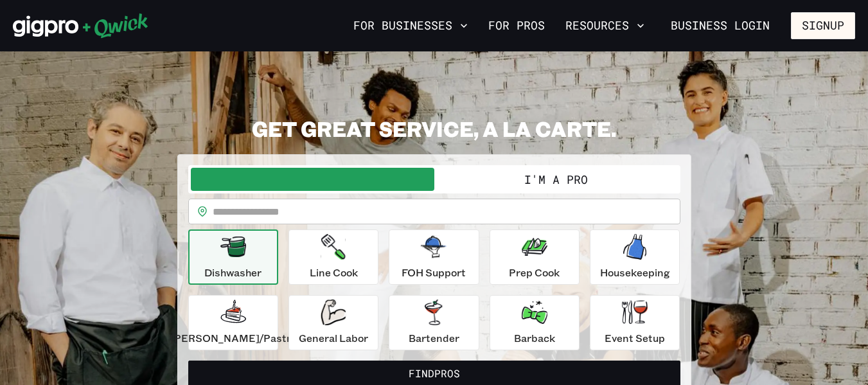 The width and height of the screenshot is (868, 385). I want to click on p: Dishwasher, so click(232, 273).